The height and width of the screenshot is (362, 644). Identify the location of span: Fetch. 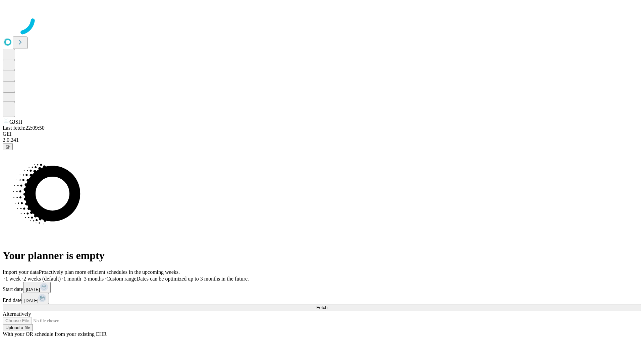
(322, 308).